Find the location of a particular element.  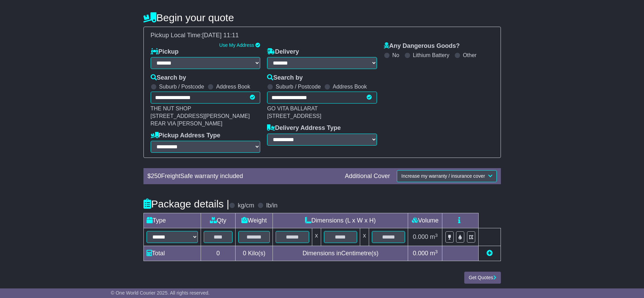

label: Lithium Battery is located at coordinates (431, 55).